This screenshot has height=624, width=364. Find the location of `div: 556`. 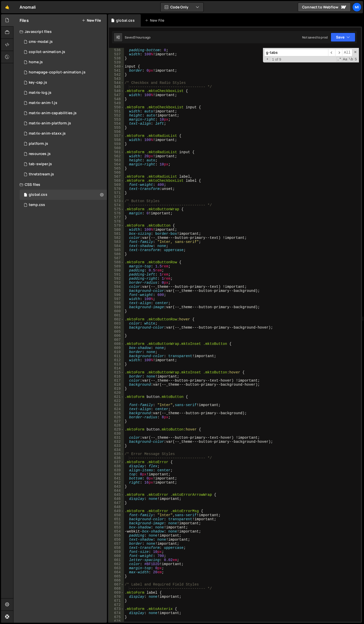

div: 556 is located at coordinates (116, 132).